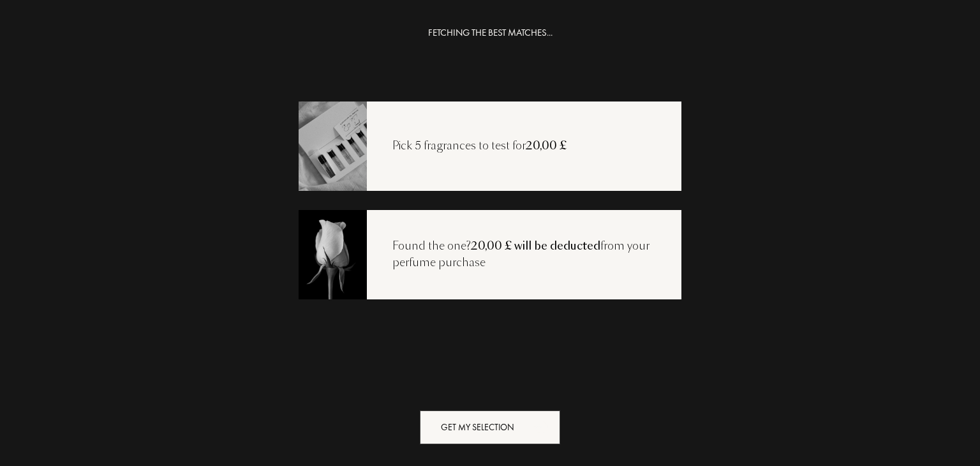  Describe the element at coordinates (332, 254) in the screenshot. I see `img: recoload3.png` at that location.